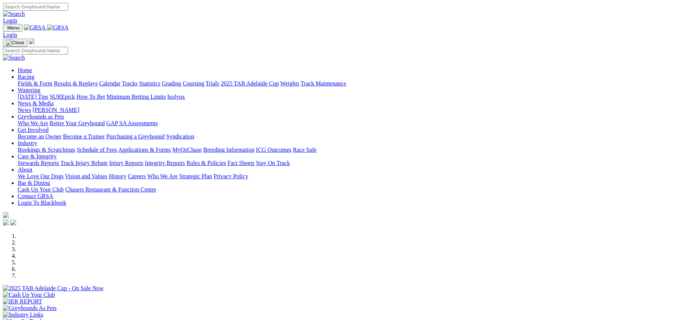 Image resolution: width=700 pixels, height=320 pixels. Describe the element at coordinates (35, 83) in the screenshot. I see `a: Fields & Form` at that location.